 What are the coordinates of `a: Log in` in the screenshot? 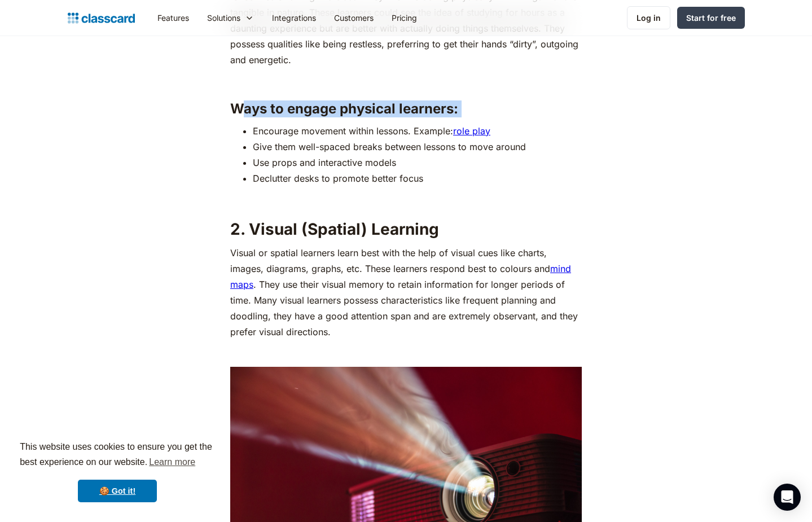 It's located at (649, 18).